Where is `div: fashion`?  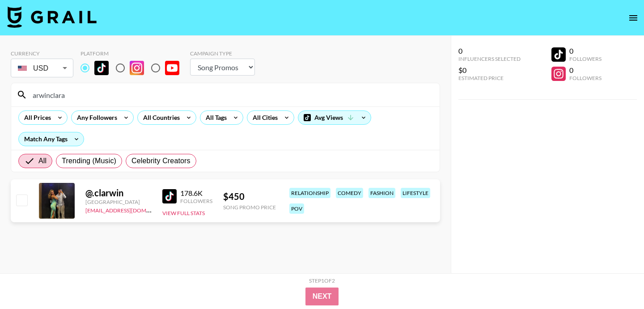
div: fashion is located at coordinates (382, 193).